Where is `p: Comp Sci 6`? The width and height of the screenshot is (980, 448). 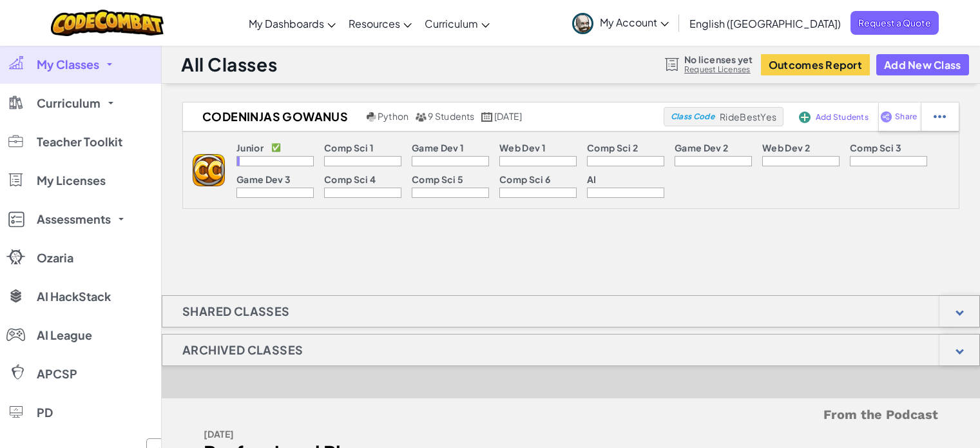 p: Comp Sci 6 is located at coordinates (525, 179).